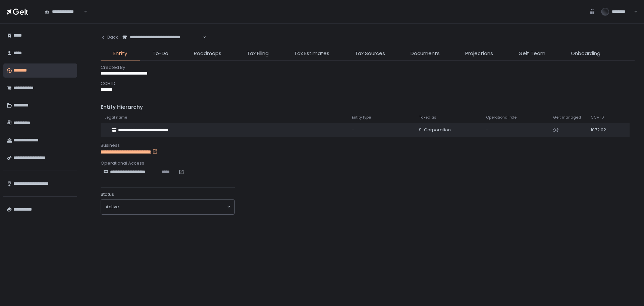 This screenshot has height=306, width=644. I want to click on span: Operational role, so click(502, 117).